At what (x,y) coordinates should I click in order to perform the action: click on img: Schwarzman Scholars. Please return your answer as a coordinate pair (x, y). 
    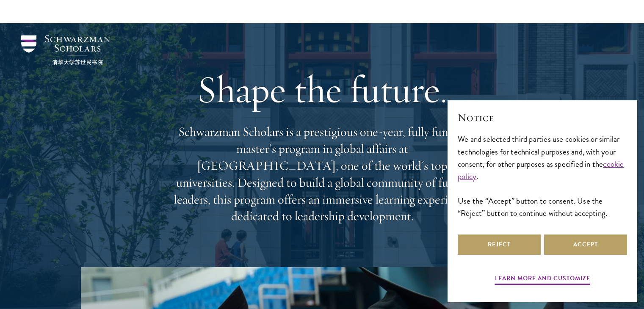
    Looking at the image, I should click on (66, 50).